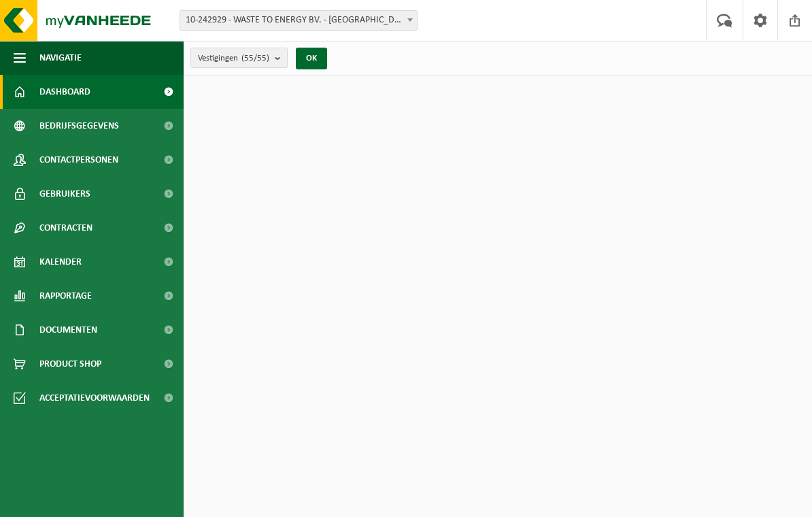  What do you see at coordinates (239, 58) in the screenshot?
I see `button: Vestigingen(55/55)` at bounding box center [239, 58].